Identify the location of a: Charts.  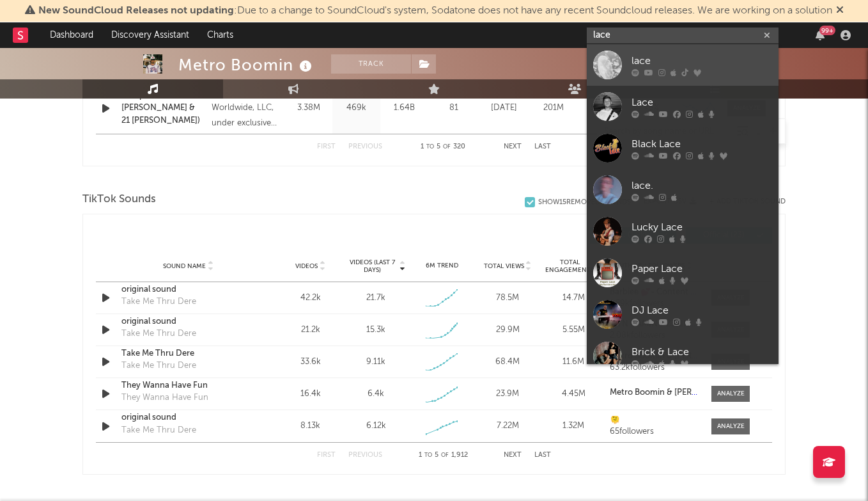
(220, 35).